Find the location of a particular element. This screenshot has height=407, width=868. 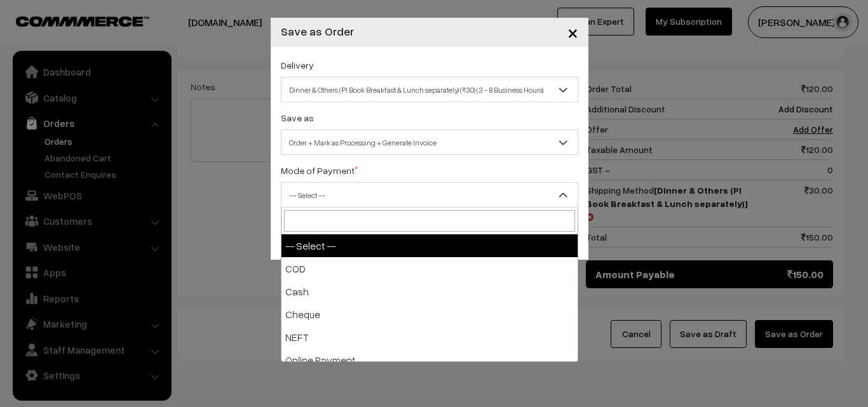

span: Order + Mark as Processing + Generate Invoice is located at coordinates (430, 142).